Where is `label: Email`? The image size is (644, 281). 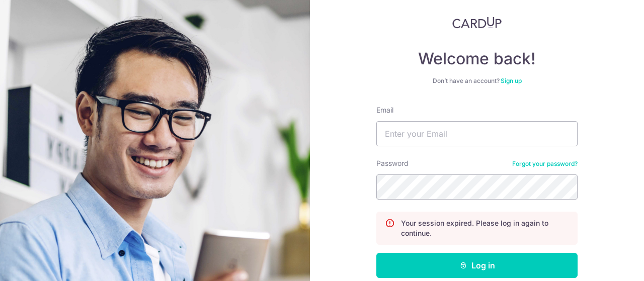
label: Email is located at coordinates (385, 110).